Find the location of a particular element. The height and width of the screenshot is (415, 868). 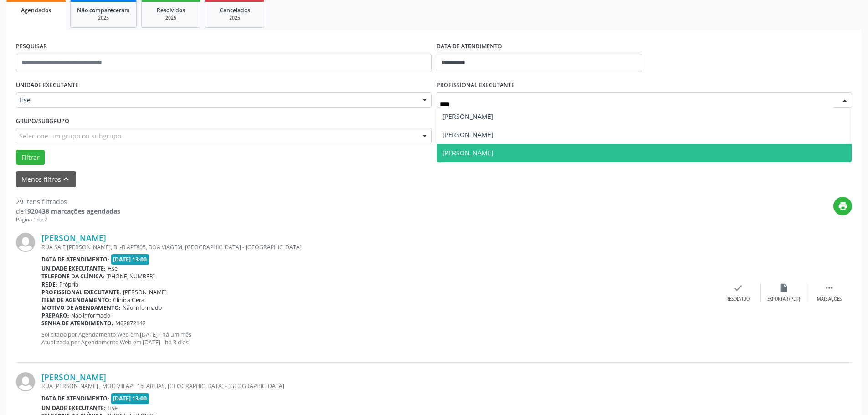

span: Cancelados is located at coordinates (234, 10).